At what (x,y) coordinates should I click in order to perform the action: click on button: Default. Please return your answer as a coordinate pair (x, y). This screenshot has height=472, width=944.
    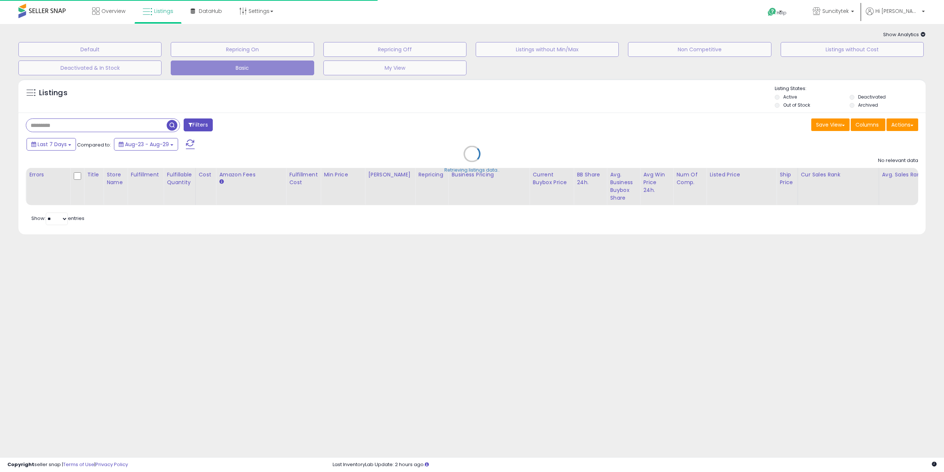
    Looking at the image, I should click on (90, 49).